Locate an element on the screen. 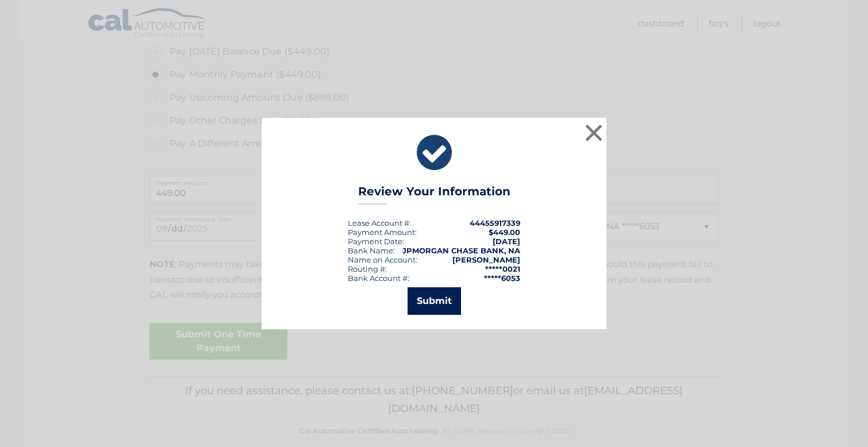  div: Bank Name: is located at coordinates (371, 251).